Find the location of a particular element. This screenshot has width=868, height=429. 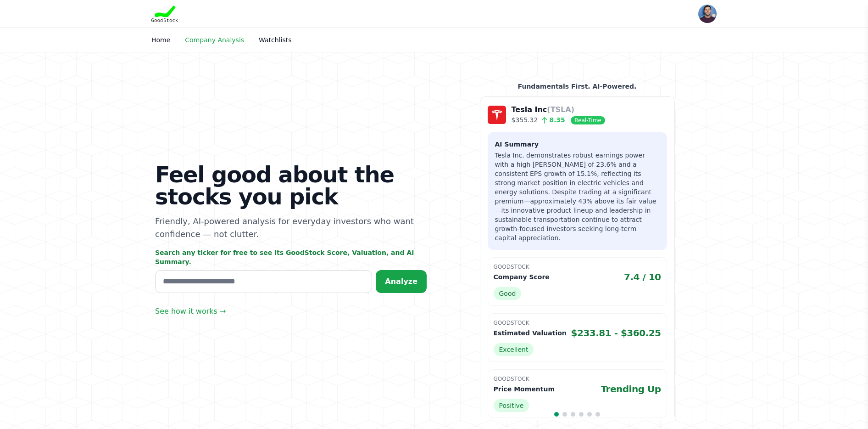

img: Company Logo is located at coordinates (497, 115).